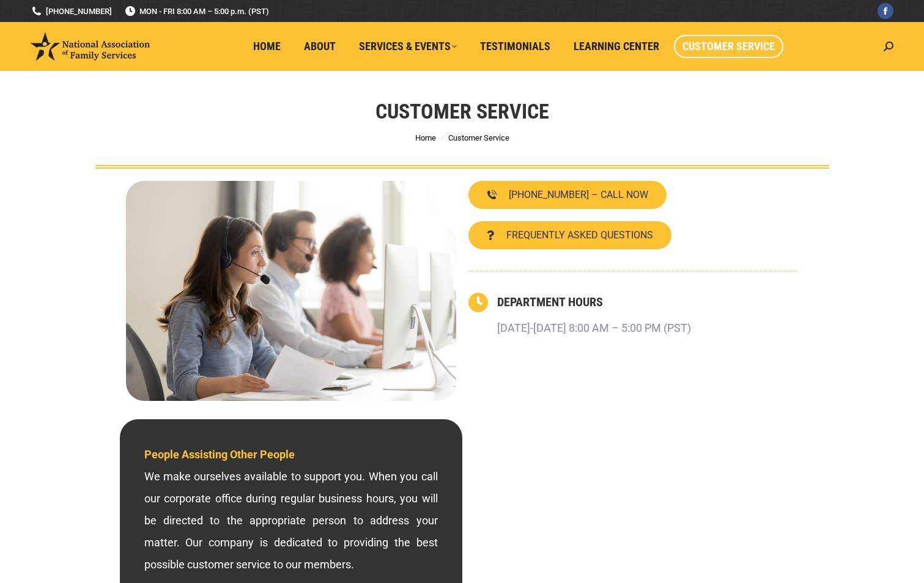  Describe the element at coordinates (580, 235) in the screenshot. I see `span: FREQUENTLY ASKED QUESTIONS` at that location.